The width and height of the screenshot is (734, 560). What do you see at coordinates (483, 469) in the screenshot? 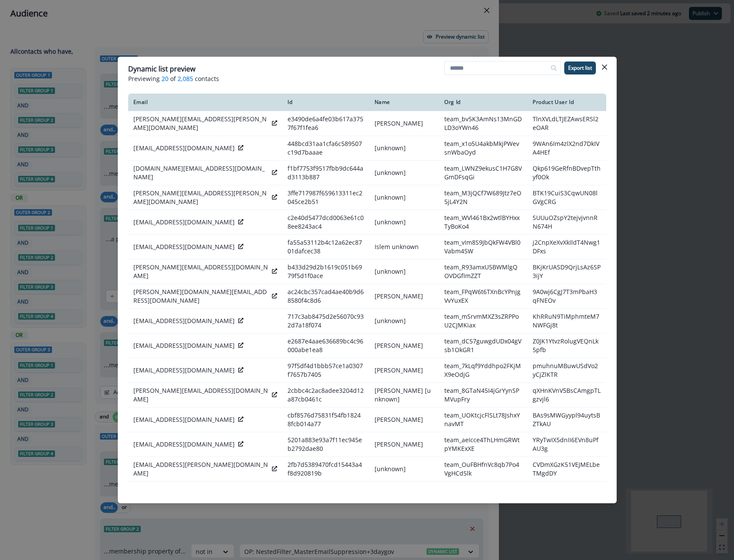
I see `td: team_OuFBHfnVc8qb7Po4VgHCd5lk` at bounding box center [483, 469].